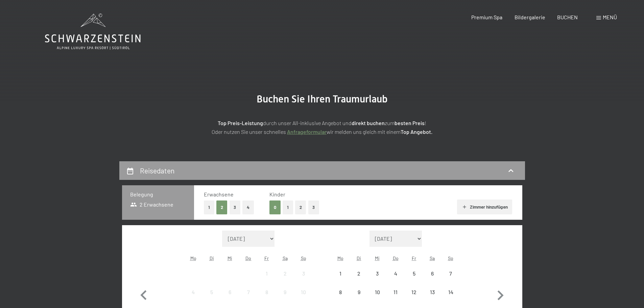 The width and height of the screenshot is (644, 308). What do you see at coordinates (416, 131) in the screenshot?
I see `strong: Top Angebot.` at bounding box center [416, 131].